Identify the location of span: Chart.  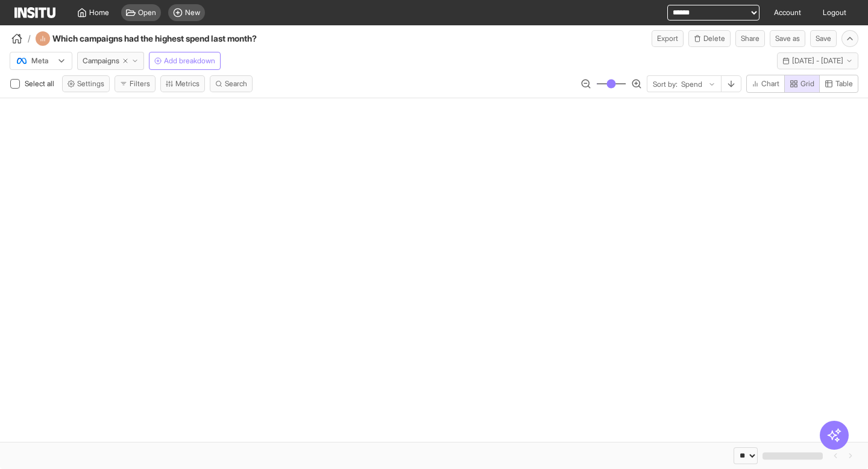
(770, 84).